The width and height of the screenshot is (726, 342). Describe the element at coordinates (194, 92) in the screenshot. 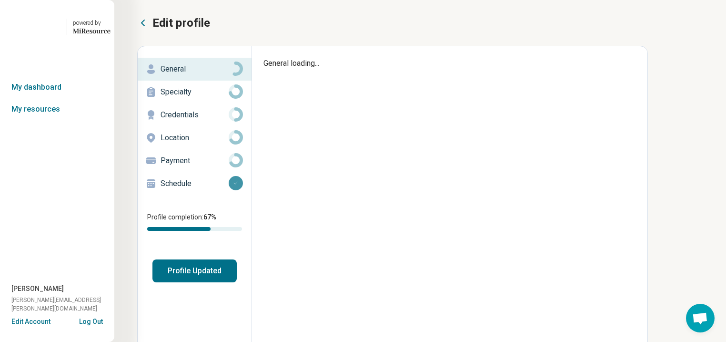

I see `a: Specialty` at that location.